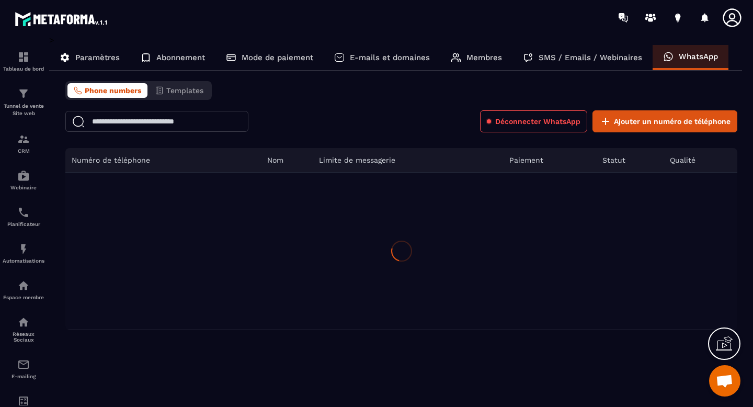 The height and width of the screenshot is (407, 753). I want to click on p: Membres, so click(484, 58).